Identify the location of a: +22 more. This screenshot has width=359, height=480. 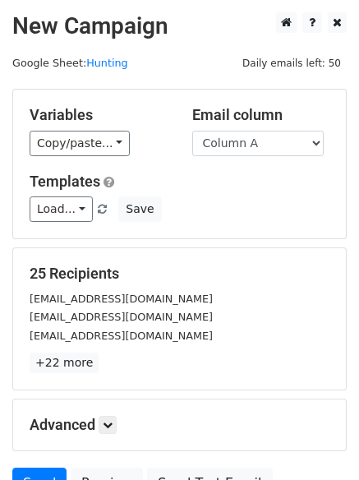
(64, 363).